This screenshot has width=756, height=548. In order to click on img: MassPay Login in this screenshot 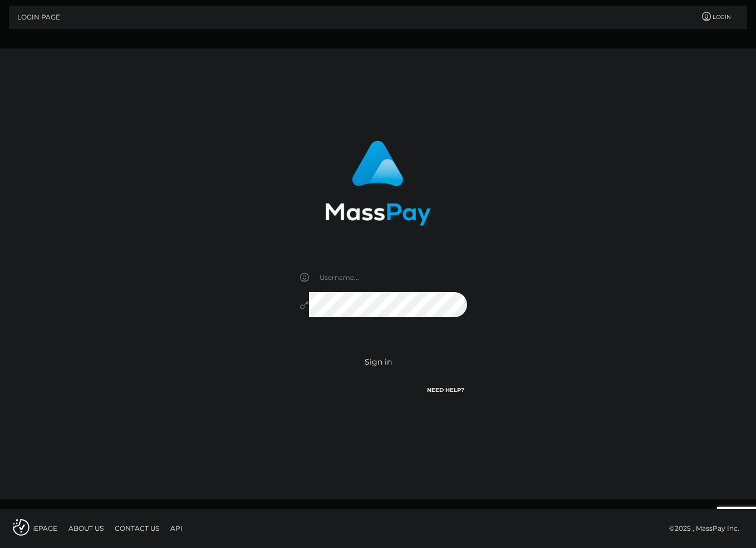, I will do `click(378, 183)`.